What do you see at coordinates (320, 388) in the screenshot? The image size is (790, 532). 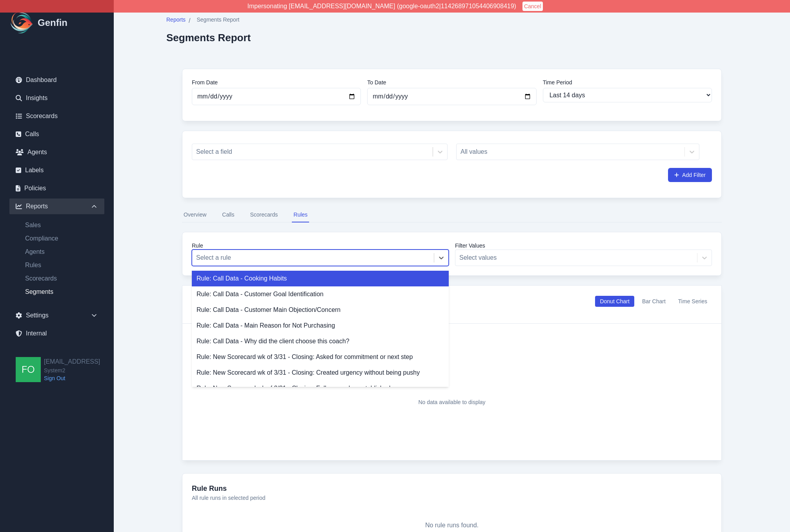 I see `div: Rule: New Scorecard wk of 3/31 - Closing: Follow-up plan established` at bounding box center [320, 388].